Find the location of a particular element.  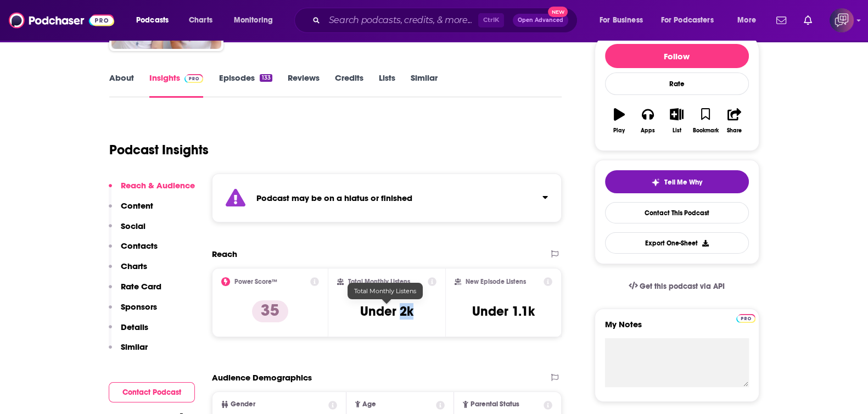

div: List is located at coordinates (677, 131).